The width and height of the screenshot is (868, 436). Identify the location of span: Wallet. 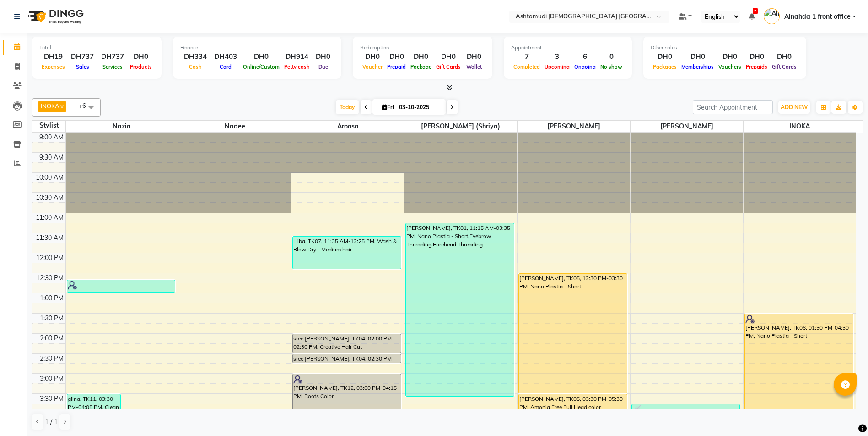
(474, 67).